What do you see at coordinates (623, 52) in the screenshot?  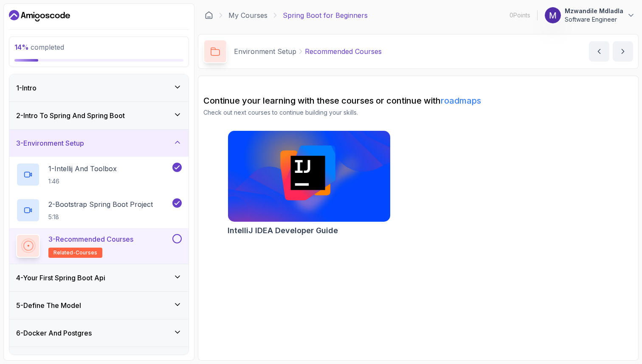 I see `button: next content` at bounding box center [623, 52].